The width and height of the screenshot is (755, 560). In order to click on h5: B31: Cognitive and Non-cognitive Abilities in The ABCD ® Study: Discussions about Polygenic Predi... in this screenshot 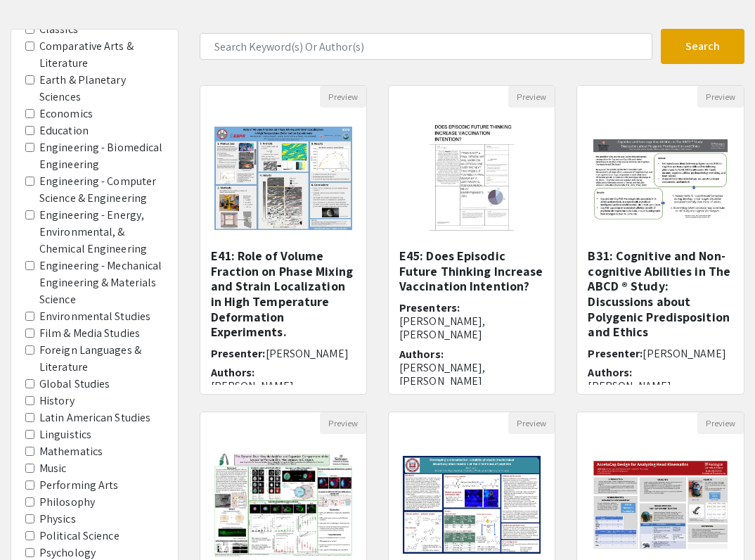, I will do `click(661, 294)`.